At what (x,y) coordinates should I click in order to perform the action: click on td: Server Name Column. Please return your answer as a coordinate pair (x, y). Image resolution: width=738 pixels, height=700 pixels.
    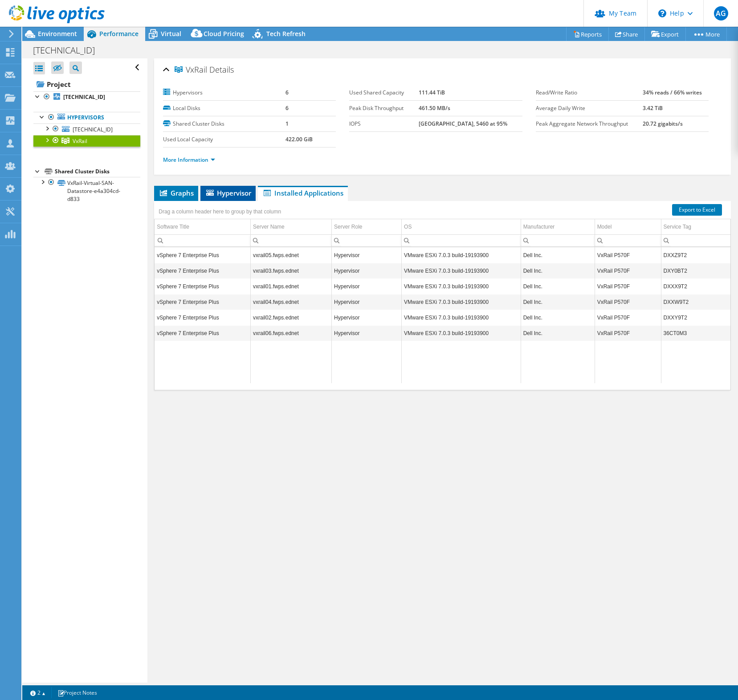
    Looking at the image, I should click on (291, 227).